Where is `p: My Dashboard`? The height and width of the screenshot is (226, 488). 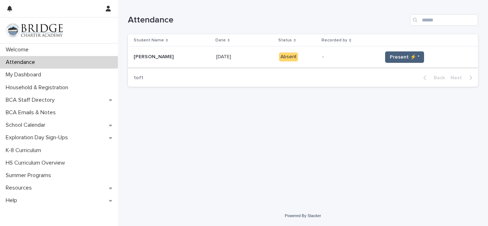
p: My Dashboard is located at coordinates (25, 75).